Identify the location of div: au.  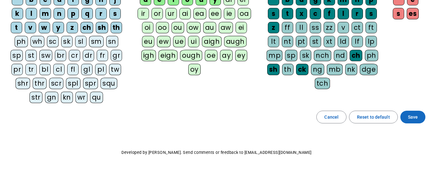
(210, 28).